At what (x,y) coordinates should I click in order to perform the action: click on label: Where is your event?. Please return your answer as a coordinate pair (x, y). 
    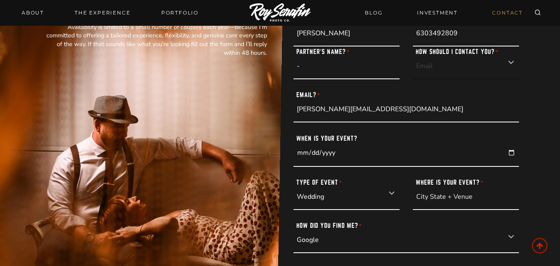
    Looking at the image, I should click on (450, 181).